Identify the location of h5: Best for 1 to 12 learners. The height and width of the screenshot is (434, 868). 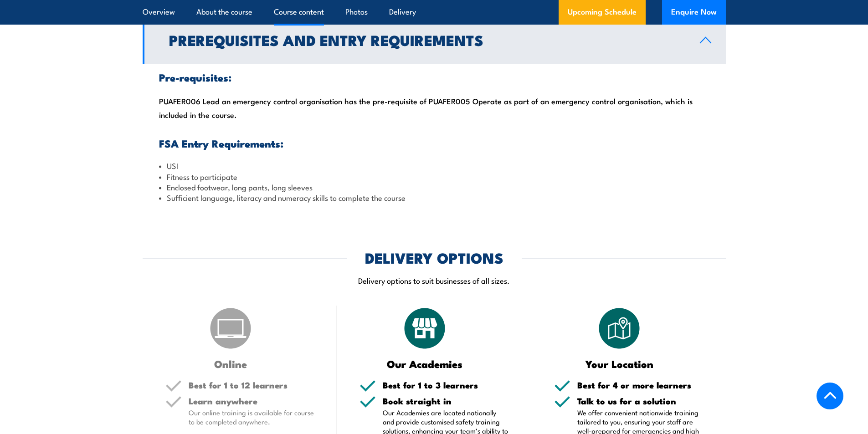
(252, 385).